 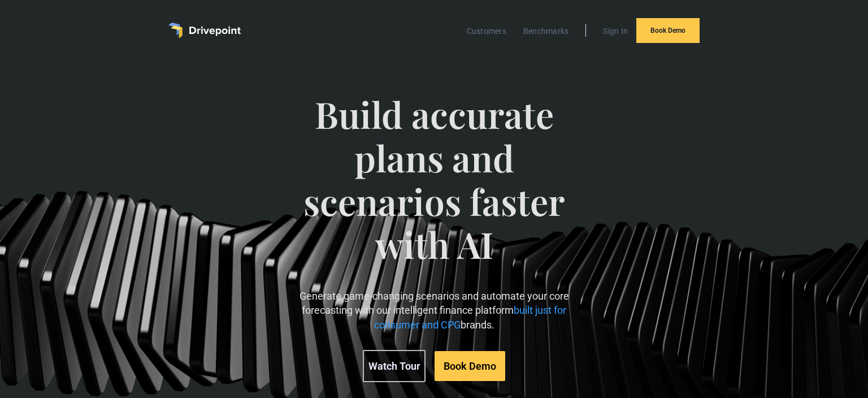 What do you see at coordinates (546, 31) in the screenshot?
I see `a: Benchmarks` at bounding box center [546, 31].